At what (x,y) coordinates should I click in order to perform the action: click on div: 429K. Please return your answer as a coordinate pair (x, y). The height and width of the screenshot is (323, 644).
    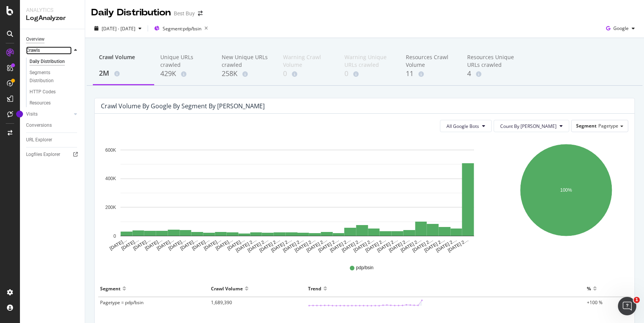
    Looking at the image, I should click on (185, 74).